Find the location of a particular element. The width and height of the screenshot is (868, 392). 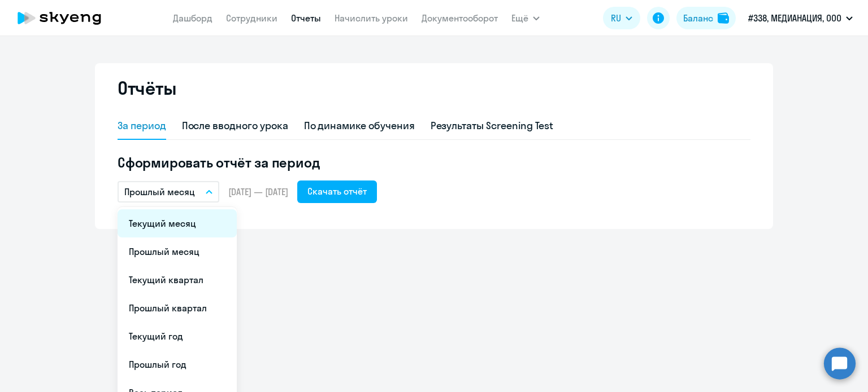

button: RU is located at coordinates (622, 18).